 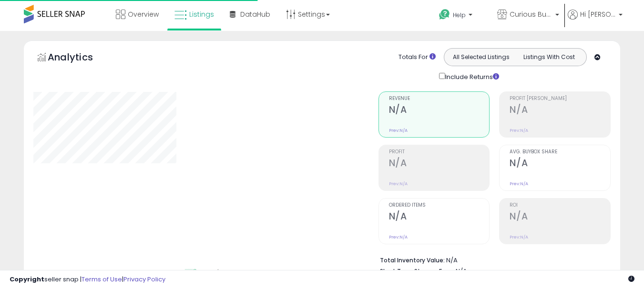 What do you see at coordinates (481, 57) in the screenshot?
I see `button: All Selected Listings` at bounding box center [481, 57].